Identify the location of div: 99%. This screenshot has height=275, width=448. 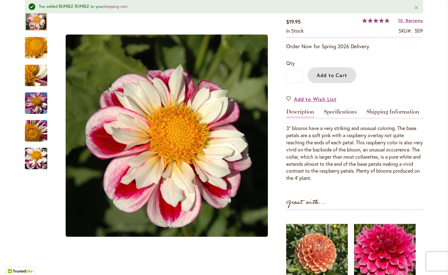
(376, 21).